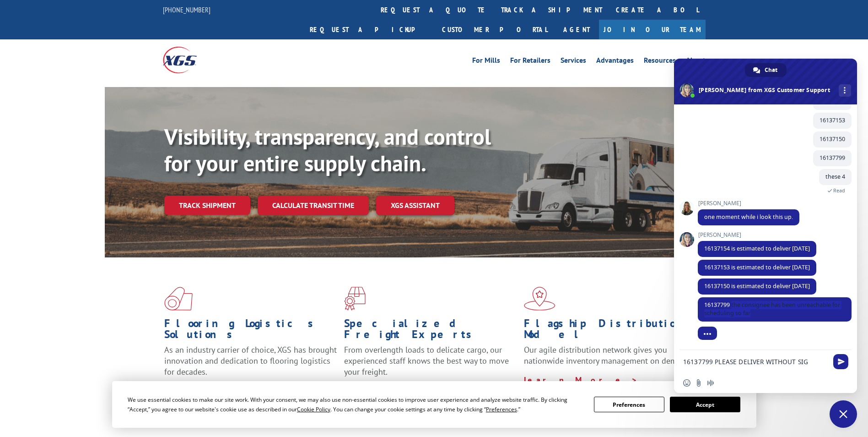 The height and width of the screenshot is (437, 868). Describe the element at coordinates (207, 205) in the screenshot. I see `a: Track shipment` at that location.